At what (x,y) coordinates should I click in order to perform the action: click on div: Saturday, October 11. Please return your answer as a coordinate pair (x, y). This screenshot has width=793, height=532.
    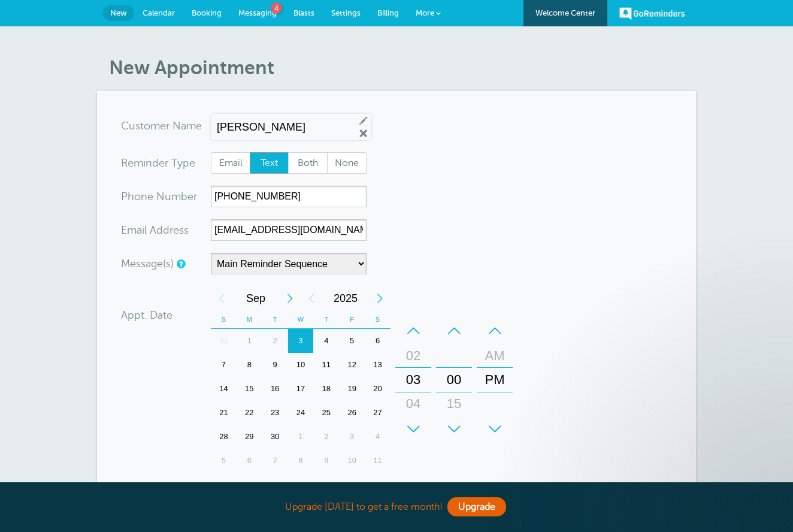
    Looking at the image, I should click on (377, 461).